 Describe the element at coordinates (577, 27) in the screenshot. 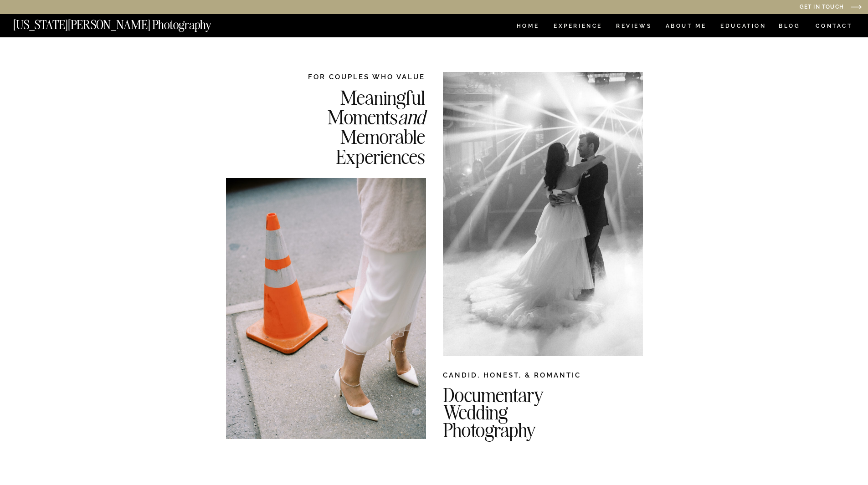

I see `a: Experience` at that location.